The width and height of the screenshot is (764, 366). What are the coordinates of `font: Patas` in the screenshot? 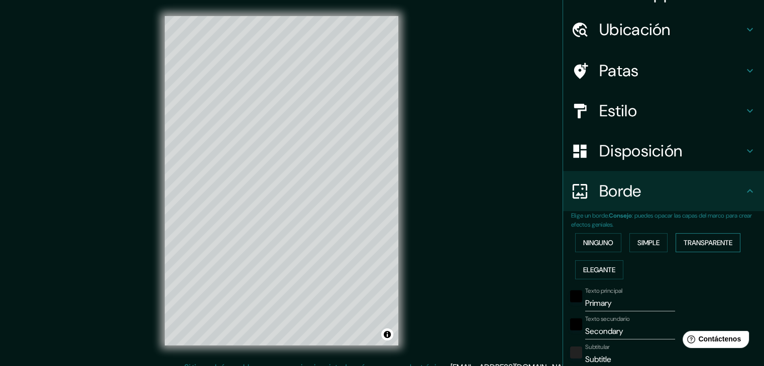 It's located at (618, 71).